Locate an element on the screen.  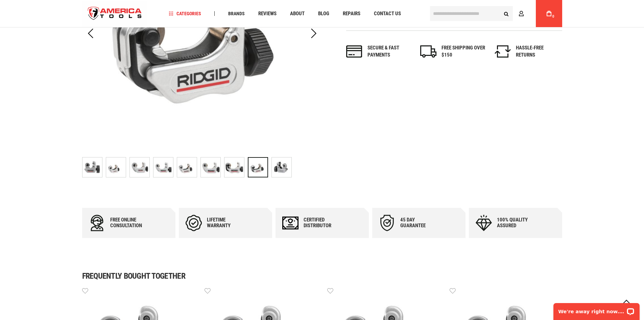
div: 45 day Guarantee is located at coordinates (421, 223).